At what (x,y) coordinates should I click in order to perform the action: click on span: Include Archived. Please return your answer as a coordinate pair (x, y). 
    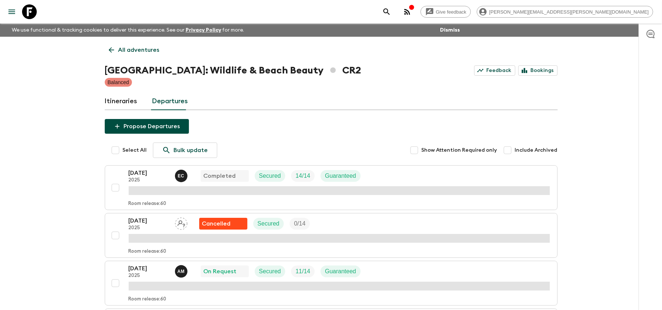
    Looking at the image, I should click on (537, 150).